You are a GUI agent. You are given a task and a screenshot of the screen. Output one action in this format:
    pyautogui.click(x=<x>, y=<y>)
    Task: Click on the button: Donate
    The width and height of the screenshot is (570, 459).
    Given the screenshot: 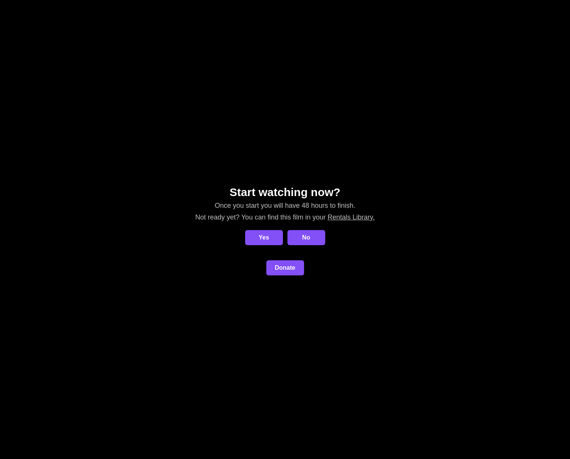 What is the action you would take?
    pyautogui.click(x=285, y=268)
    